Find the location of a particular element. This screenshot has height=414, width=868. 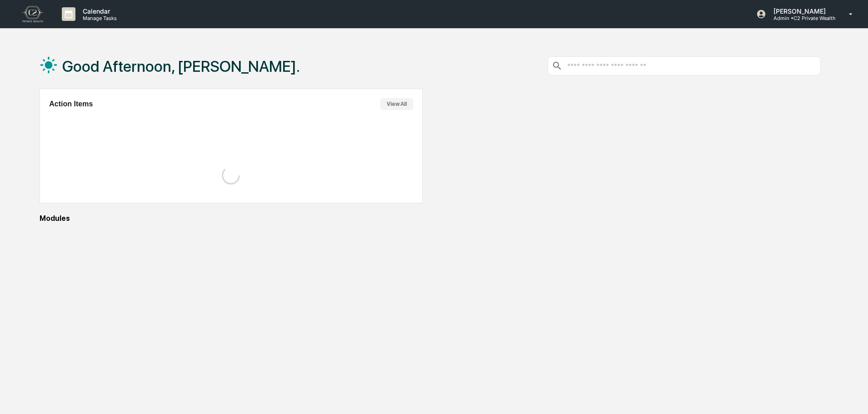

p: Calendar is located at coordinates (98, 11).